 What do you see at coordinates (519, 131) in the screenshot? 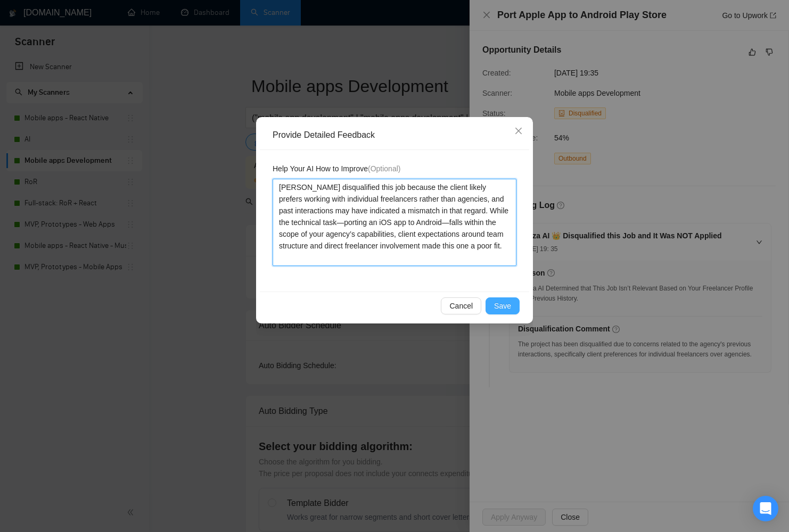
I see `span: close` at bounding box center [519, 131].